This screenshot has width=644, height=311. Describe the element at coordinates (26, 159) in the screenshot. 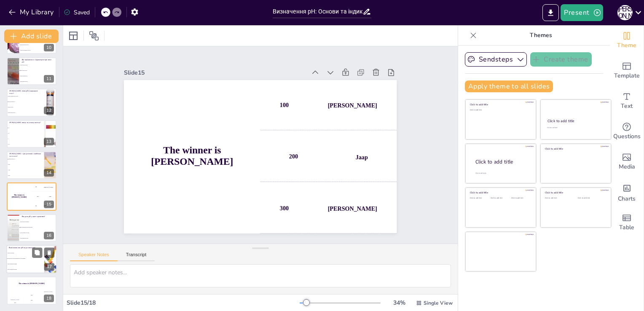

I see `span: Лимонна кислота` at that location.